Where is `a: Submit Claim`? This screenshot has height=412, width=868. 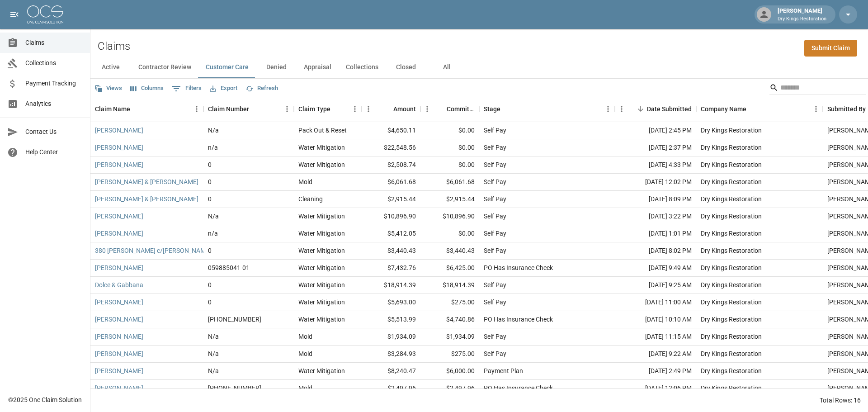
a: Submit Claim is located at coordinates (831, 48).